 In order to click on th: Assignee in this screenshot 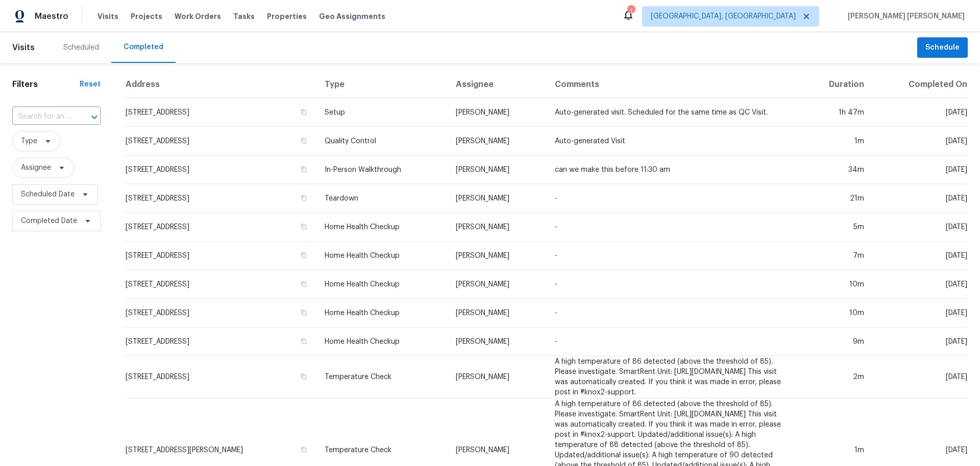, I will do `click(497, 85)`.